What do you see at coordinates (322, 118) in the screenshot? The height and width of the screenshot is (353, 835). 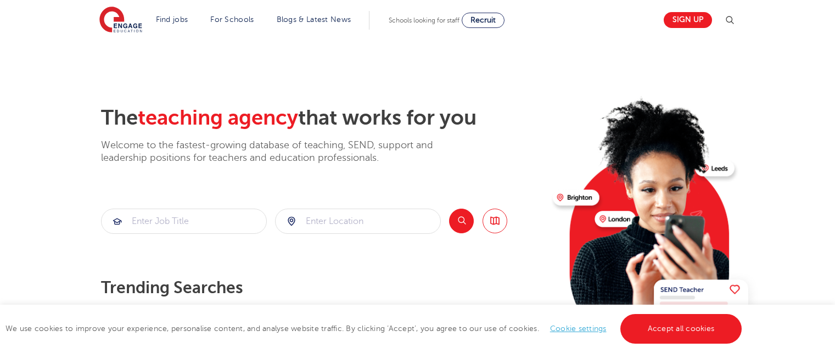 I see `h2: The that works for you` at bounding box center [322, 118].